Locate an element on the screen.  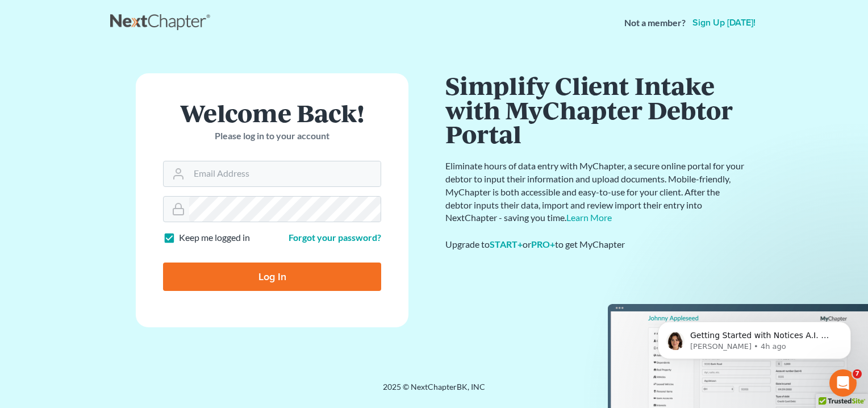
p: Please log in to your account is located at coordinates (272, 136).